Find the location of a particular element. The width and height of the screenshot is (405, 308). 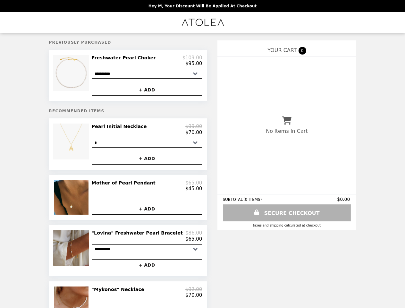

p: $99.00 is located at coordinates (194, 126).